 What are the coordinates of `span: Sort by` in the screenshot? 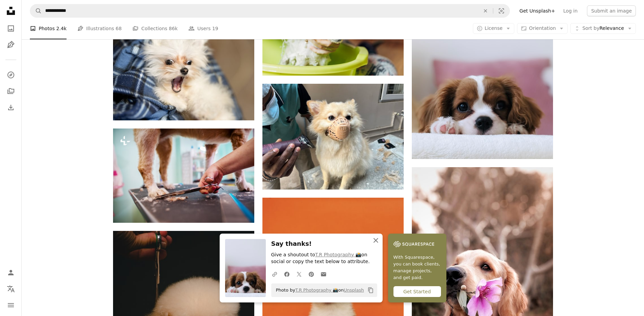 It's located at (591, 28).